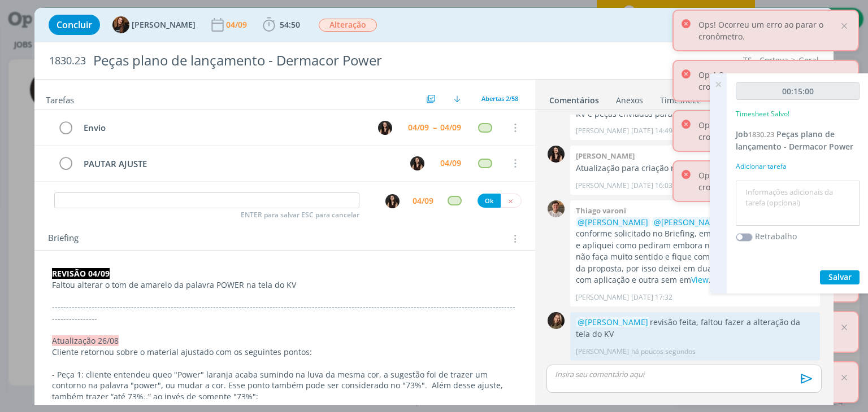 The width and height of the screenshot is (868, 412). I want to click on button: Ok, so click(489, 200).